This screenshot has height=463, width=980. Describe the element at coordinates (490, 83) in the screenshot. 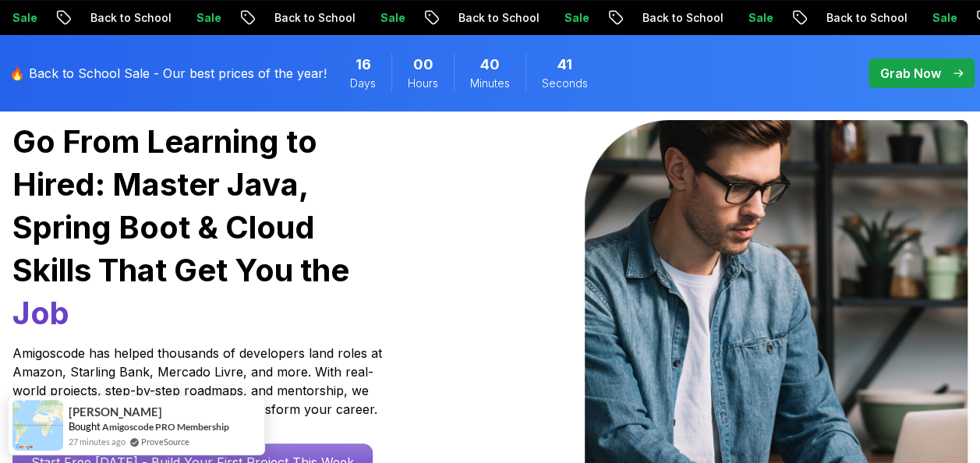

I see `span: Minutes` at that location.